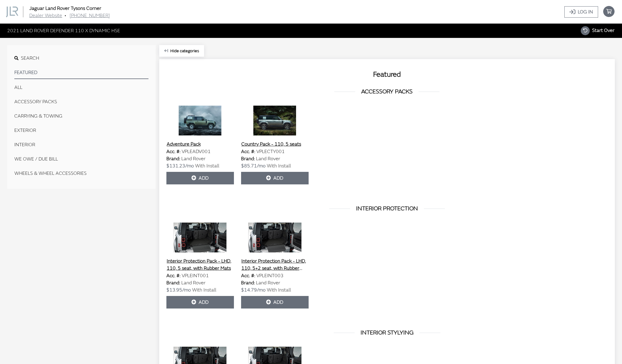 The image size is (622, 364). I want to click on button: Interior Protection Pack - LHD, 110, 5 seat, with Rubber Mats, so click(200, 265).